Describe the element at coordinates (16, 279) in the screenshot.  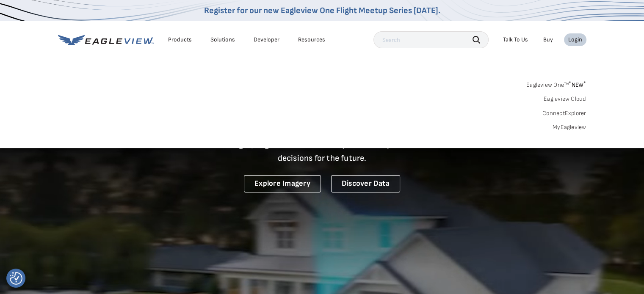
I see `button: Consent Preferences` at that location.